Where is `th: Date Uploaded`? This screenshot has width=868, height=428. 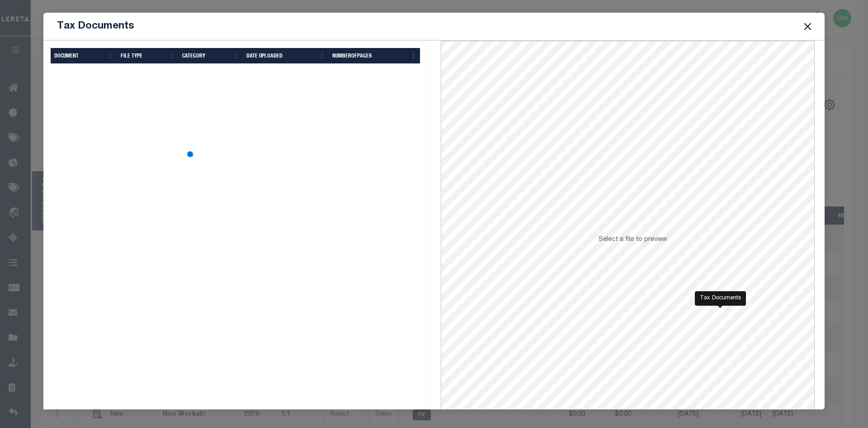
th: Date Uploaded is located at coordinates (285, 55).